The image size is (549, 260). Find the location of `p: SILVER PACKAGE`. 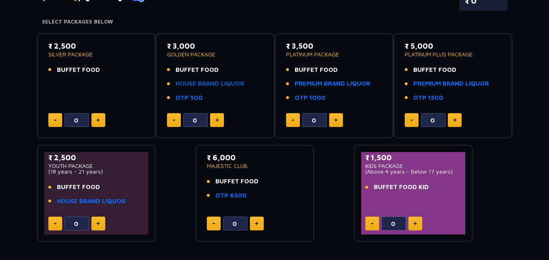

p: SILVER PACKAGE is located at coordinates (96, 54).